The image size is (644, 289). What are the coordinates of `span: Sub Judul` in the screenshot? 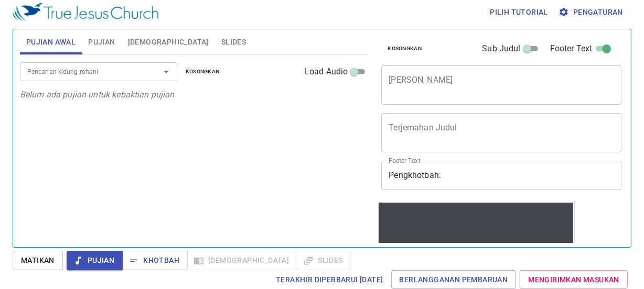 It's located at (501, 48).